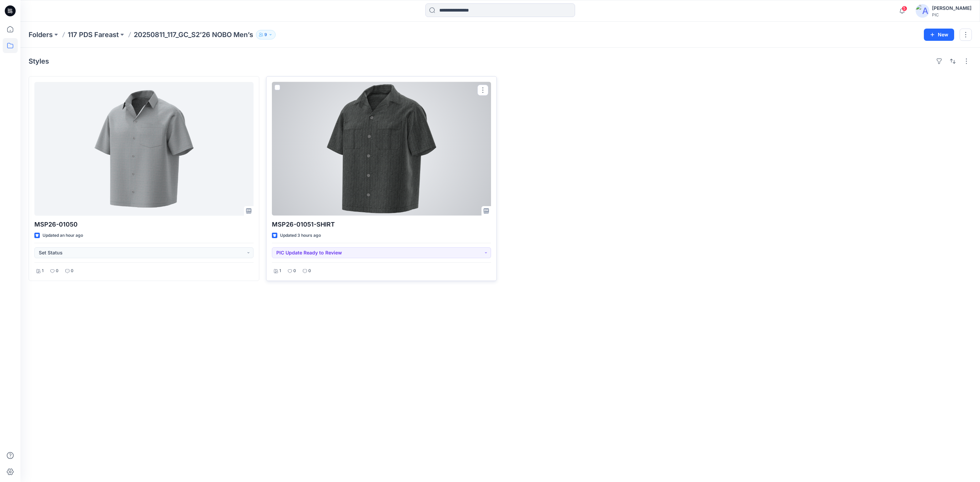 The height and width of the screenshot is (482, 980). Describe the element at coordinates (39, 61) in the screenshot. I see `h4: Styles` at that location.